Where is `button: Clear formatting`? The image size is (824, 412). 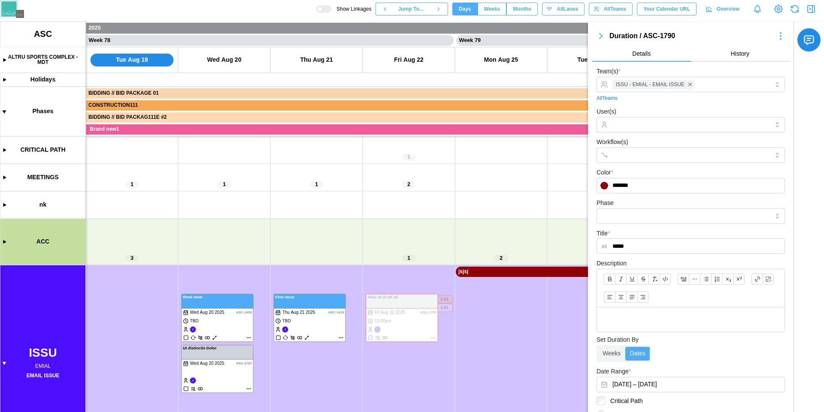
button: Clear formatting is located at coordinates (654, 279).